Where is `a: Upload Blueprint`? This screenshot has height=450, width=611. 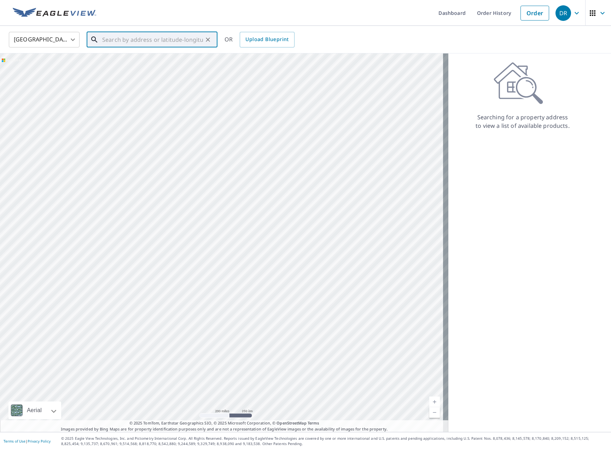
a: Upload Blueprint is located at coordinates (267, 40).